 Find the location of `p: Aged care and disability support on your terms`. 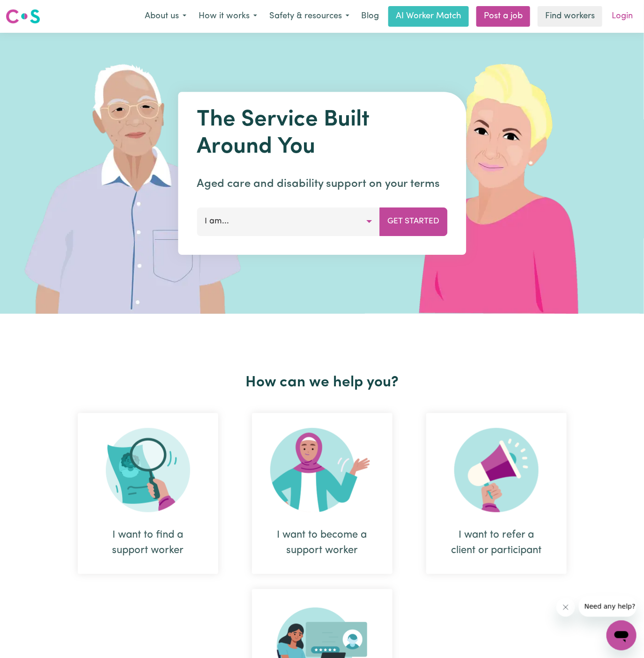

p: Aged care and disability support on your terms is located at coordinates (322, 184).